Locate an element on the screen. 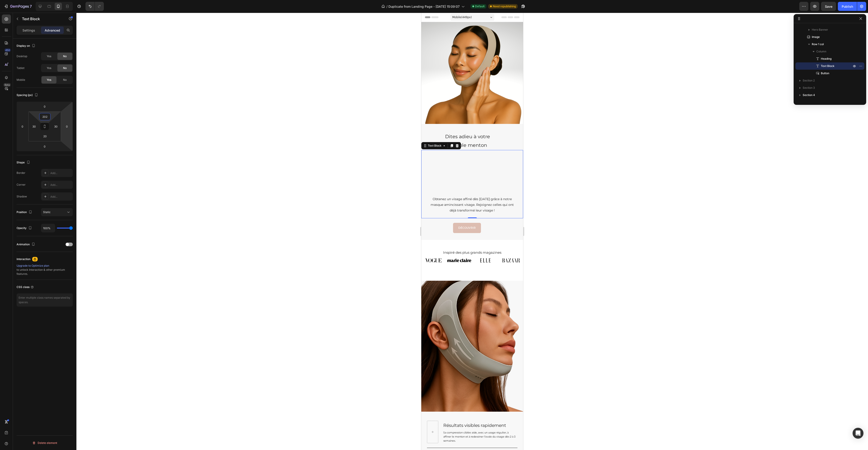 Image resolution: width=868 pixels, height=450 pixels. div: Tablet is located at coordinates (20, 68).